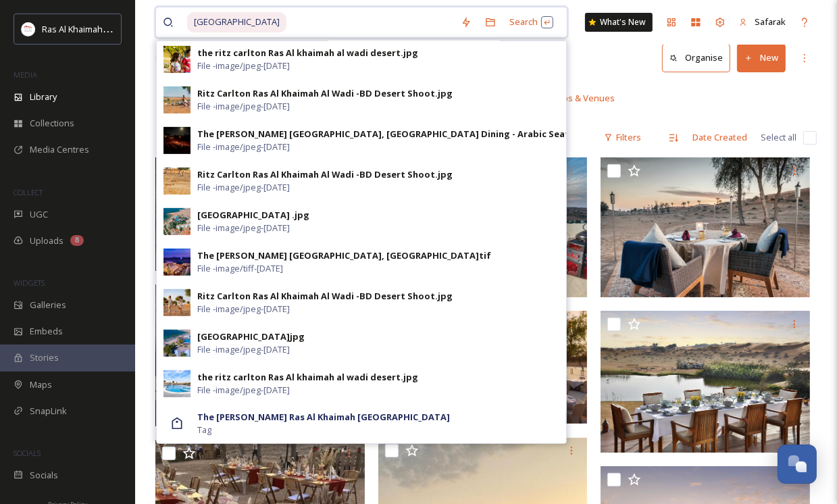 The height and width of the screenshot is (504, 837). I want to click on div: 8, so click(77, 240).